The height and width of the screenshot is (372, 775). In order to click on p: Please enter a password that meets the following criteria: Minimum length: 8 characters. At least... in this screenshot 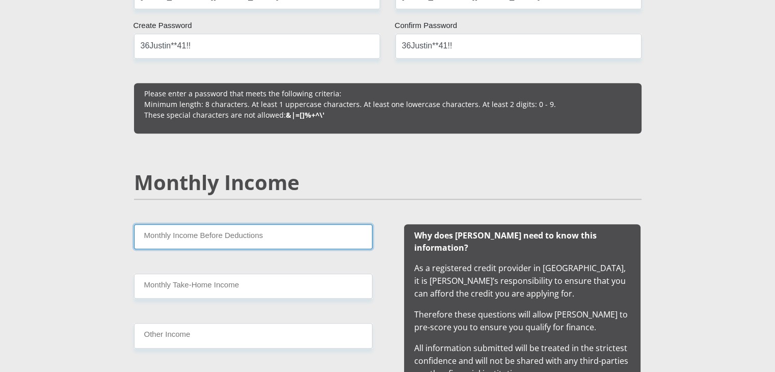, I will do `click(388, 104)`.